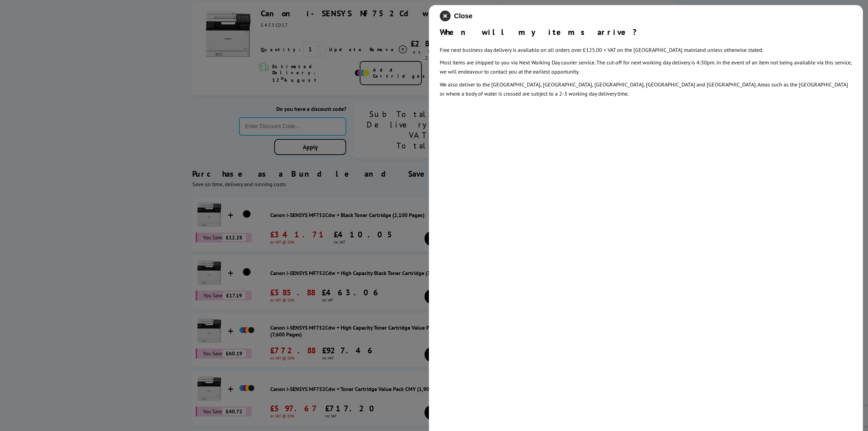 The width and height of the screenshot is (868, 431). What do you see at coordinates (456, 16) in the screenshot?
I see `button: close modal` at bounding box center [456, 16].